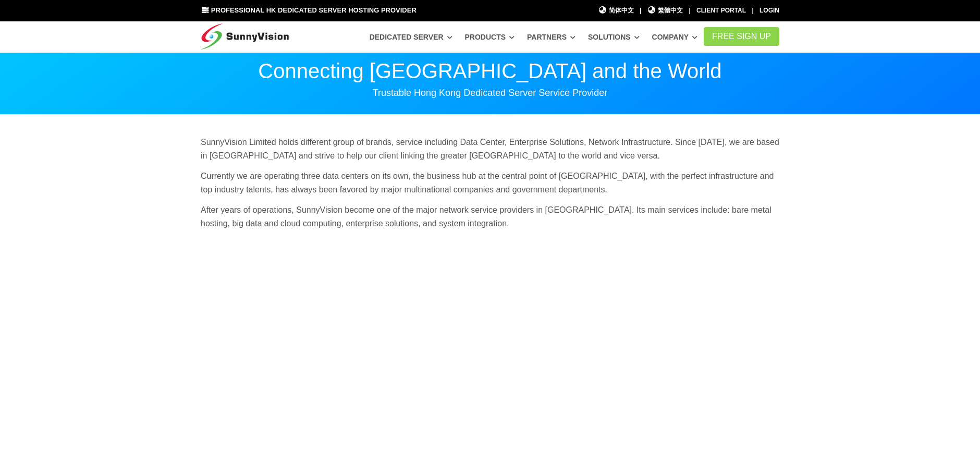  What do you see at coordinates (721, 10) in the screenshot?
I see `a: Client Portal` at bounding box center [721, 10].